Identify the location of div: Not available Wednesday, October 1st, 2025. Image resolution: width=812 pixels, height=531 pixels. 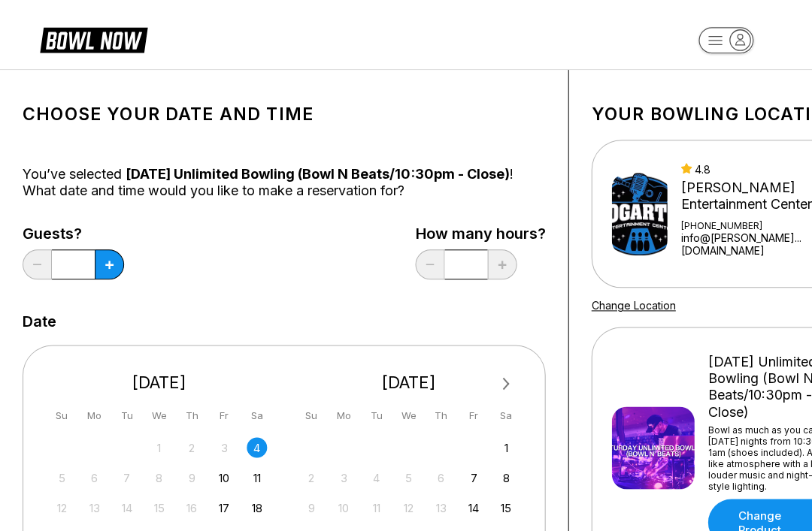
(159, 447).